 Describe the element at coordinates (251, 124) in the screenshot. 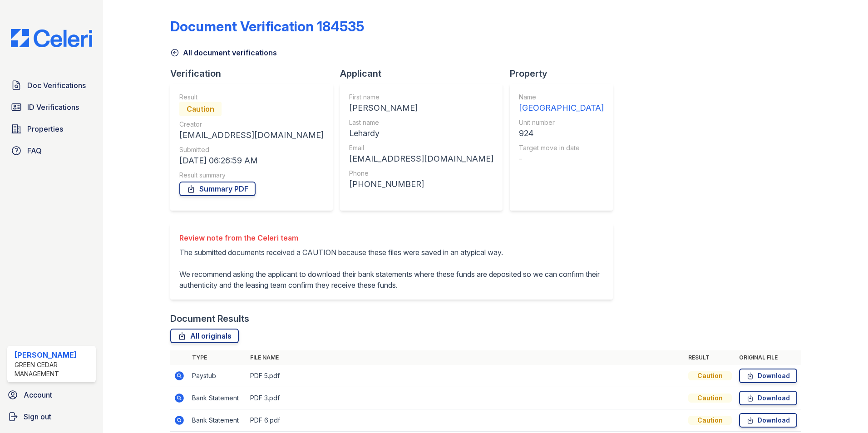

I see `div: Creator` at that location.